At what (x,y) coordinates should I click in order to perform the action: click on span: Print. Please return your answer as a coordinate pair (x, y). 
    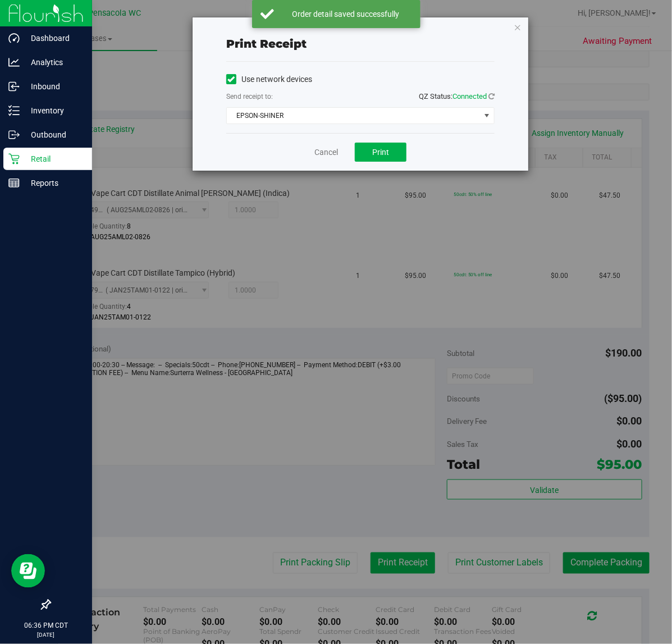
    Looking at the image, I should click on (381, 152).